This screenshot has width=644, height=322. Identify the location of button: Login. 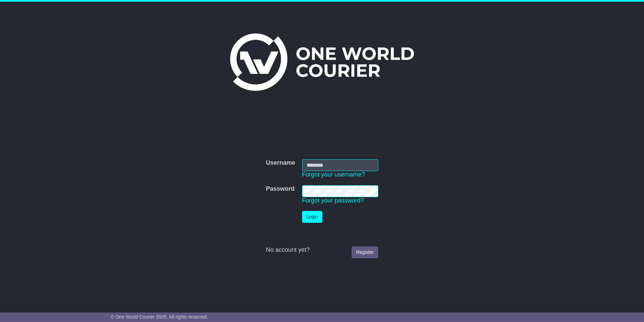
(312, 216).